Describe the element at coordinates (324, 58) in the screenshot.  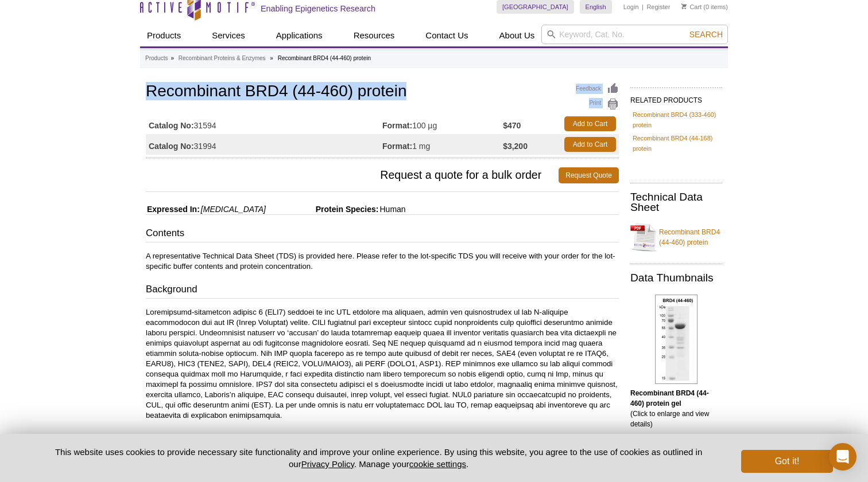
I see `li: Recombinant BRD4 (44-460) protein` at that location.